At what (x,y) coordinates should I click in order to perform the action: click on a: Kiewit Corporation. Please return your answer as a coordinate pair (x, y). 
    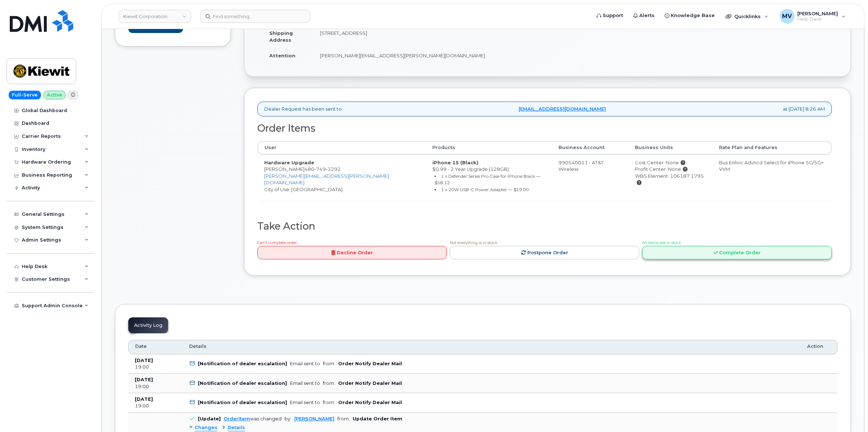
    Looking at the image, I should click on (155, 16).